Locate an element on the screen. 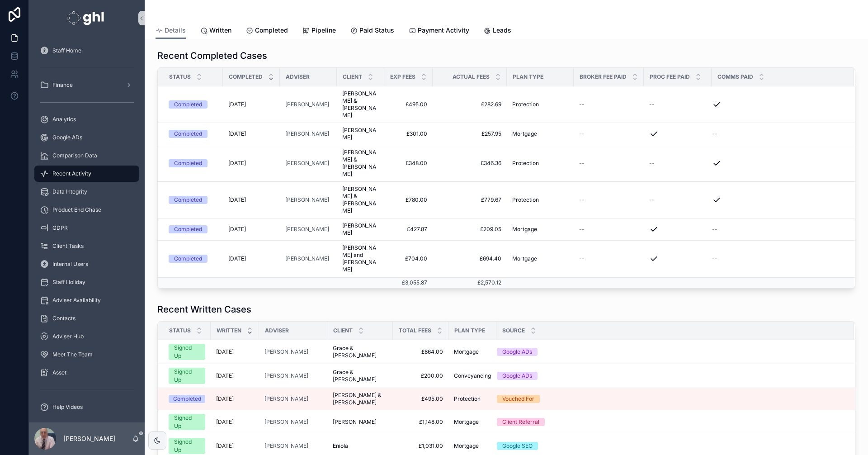 The width and height of the screenshot is (868, 455). a: Vouched For is located at coordinates (670, 399).